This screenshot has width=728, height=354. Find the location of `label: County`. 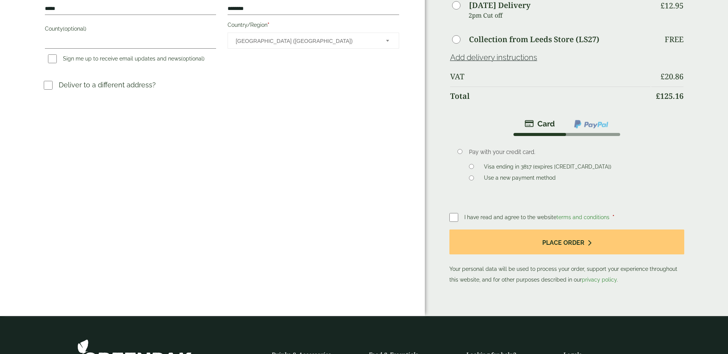

label: County is located at coordinates (130, 30).